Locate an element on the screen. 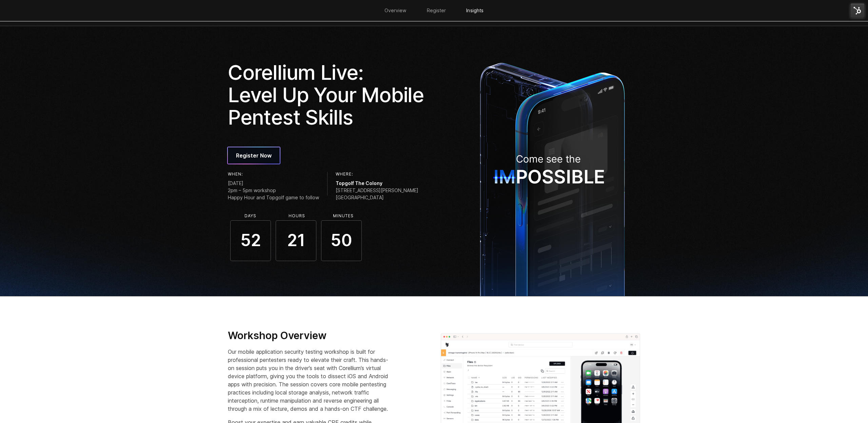 The height and width of the screenshot is (423, 868). li: Minutes is located at coordinates (343, 216).